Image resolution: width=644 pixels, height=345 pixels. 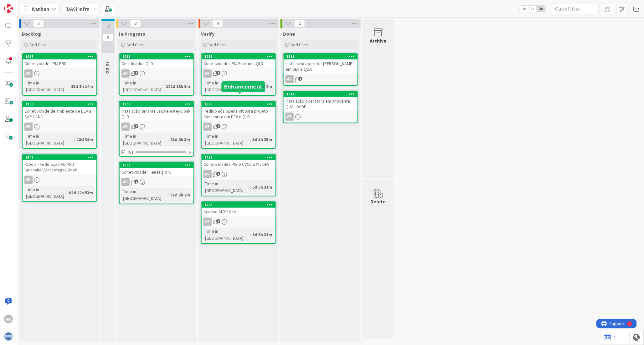 What do you see at coordinates (239, 212) in the screenshot?
I see `div: Acesso SFTP Dev` at bounding box center [239, 212].